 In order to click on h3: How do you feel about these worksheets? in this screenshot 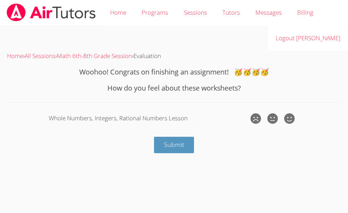, I will do `click(174, 88)`.